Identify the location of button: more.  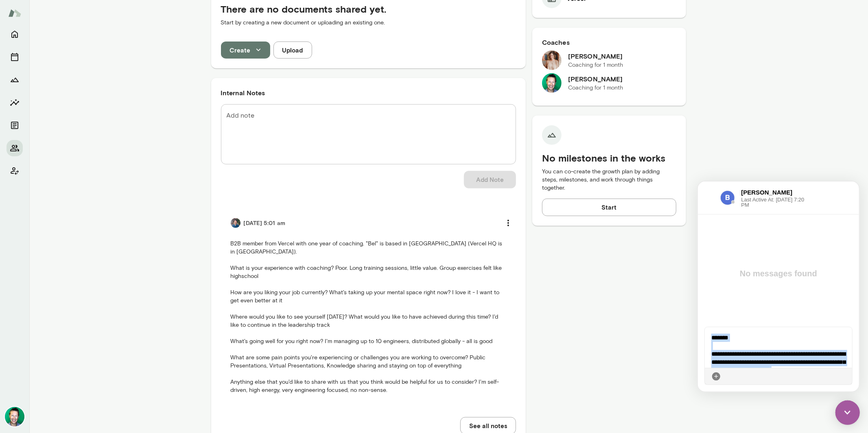
(508, 223).